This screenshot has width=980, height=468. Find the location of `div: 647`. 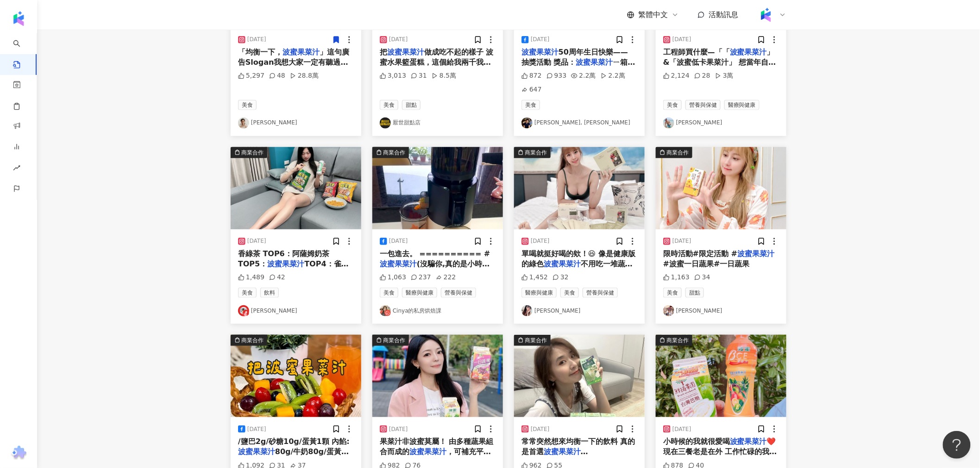

div: 647 is located at coordinates (531, 90).